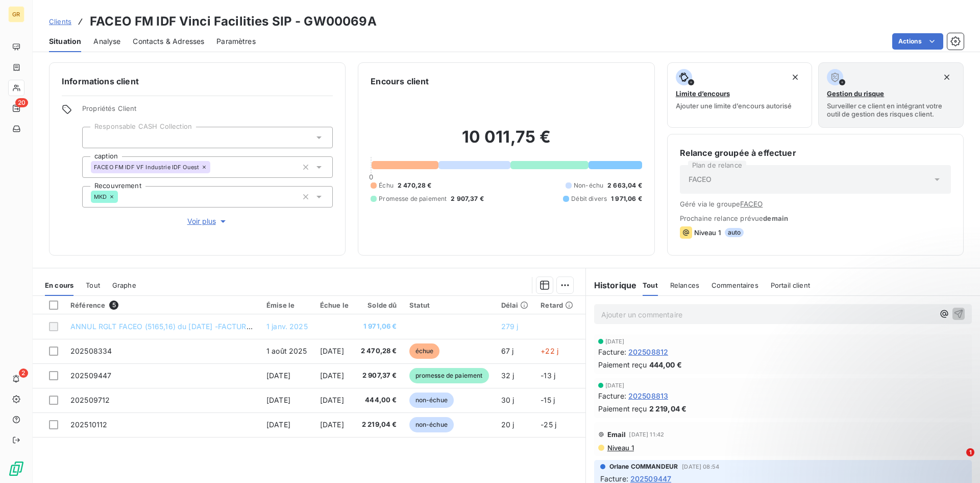 This screenshot has width=980, height=483. Describe the element at coordinates (548, 424) in the screenshot. I see `span: -25 j` at that location.